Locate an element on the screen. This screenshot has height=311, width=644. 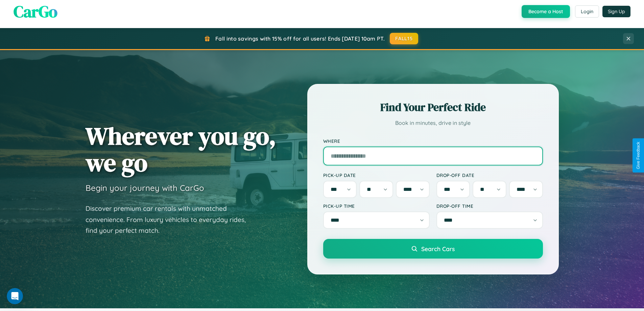
button: Login is located at coordinates (587, 12).